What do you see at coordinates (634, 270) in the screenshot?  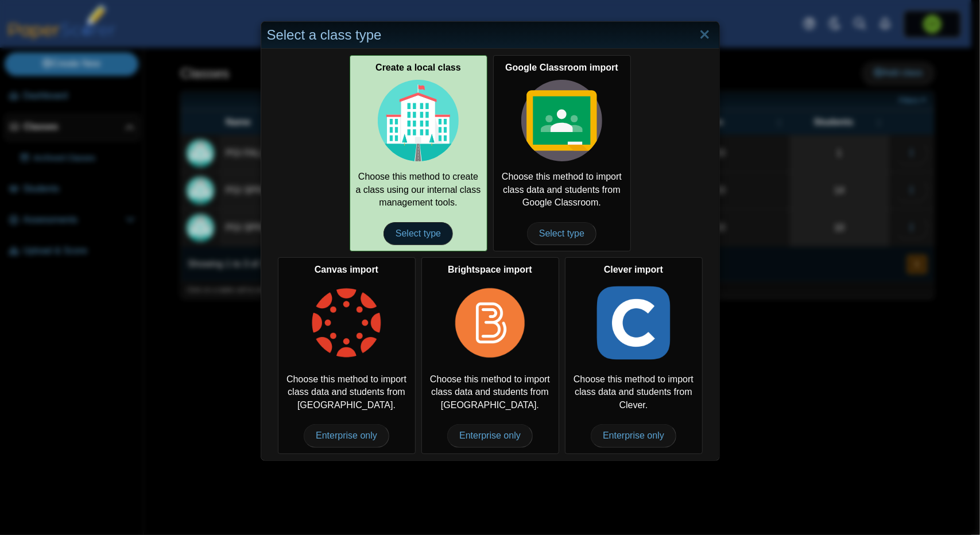 I see `b: Clever import` at bounding box center [634, 270].